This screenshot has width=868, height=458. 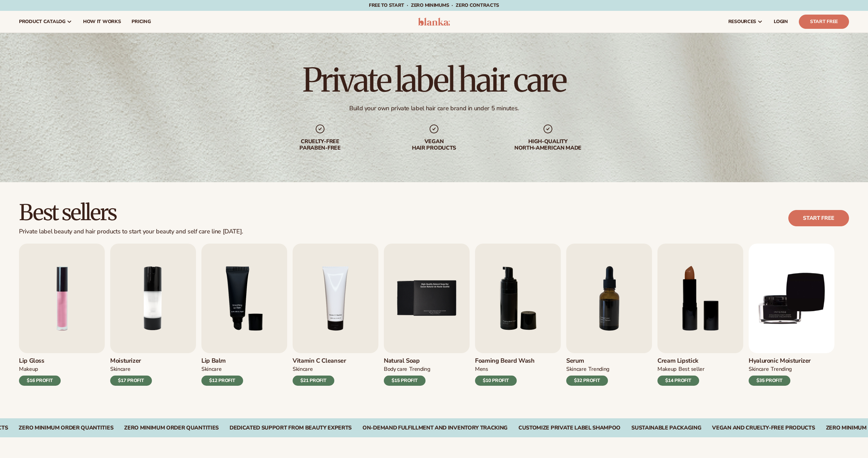 I want to click on h1: Private label hair care, so click(x=434, y=80).